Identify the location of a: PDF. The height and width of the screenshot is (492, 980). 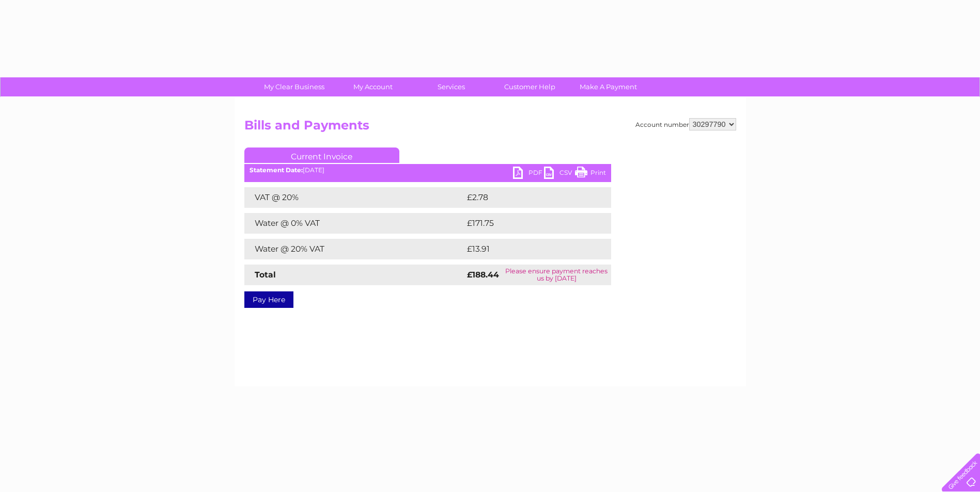
(529, 174).